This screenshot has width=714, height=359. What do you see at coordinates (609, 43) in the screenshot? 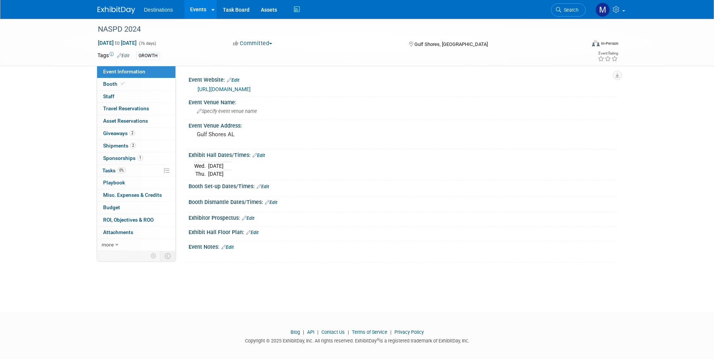
I see `div: In-Person` at bounding box center [609, 43].